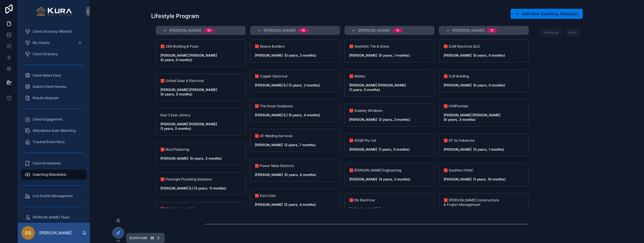  What do you see at coordinates (175, 16) in the screenshot?
I see `h3: Lifestyle Program` at bounding box center [175, 16].